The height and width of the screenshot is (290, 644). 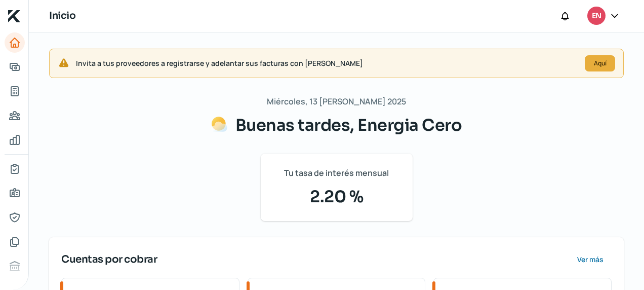 I want to click on a: Mi contrato, so click(x=15, y=169).